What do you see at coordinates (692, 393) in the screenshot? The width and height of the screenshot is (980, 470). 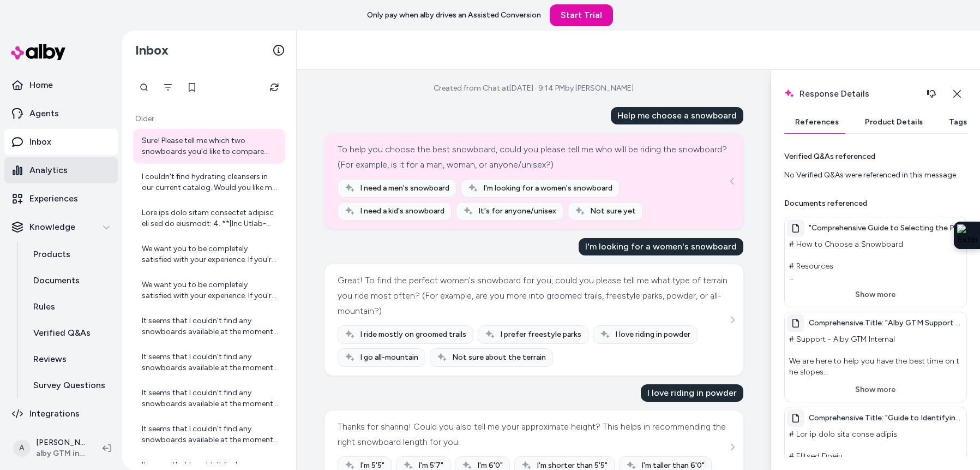 I see `div: I love riding in powder` at bounding box center [692, 393].